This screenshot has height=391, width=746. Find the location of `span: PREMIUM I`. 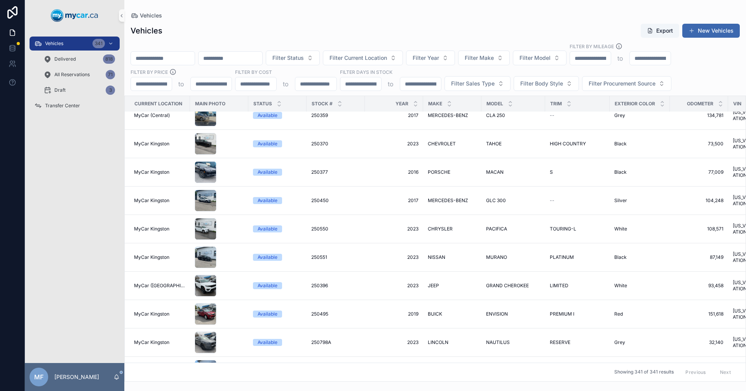

span: PREMIUM I is located at coordinates (562, 314).